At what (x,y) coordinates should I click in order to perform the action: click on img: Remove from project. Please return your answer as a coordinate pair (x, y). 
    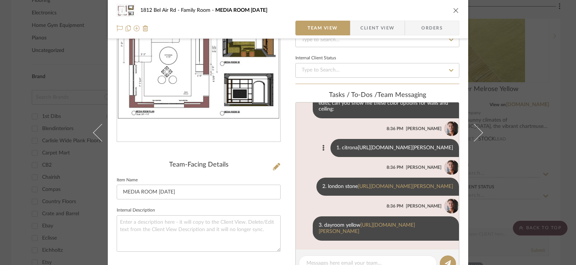
    Looking at the image, I should click on (145, 28).